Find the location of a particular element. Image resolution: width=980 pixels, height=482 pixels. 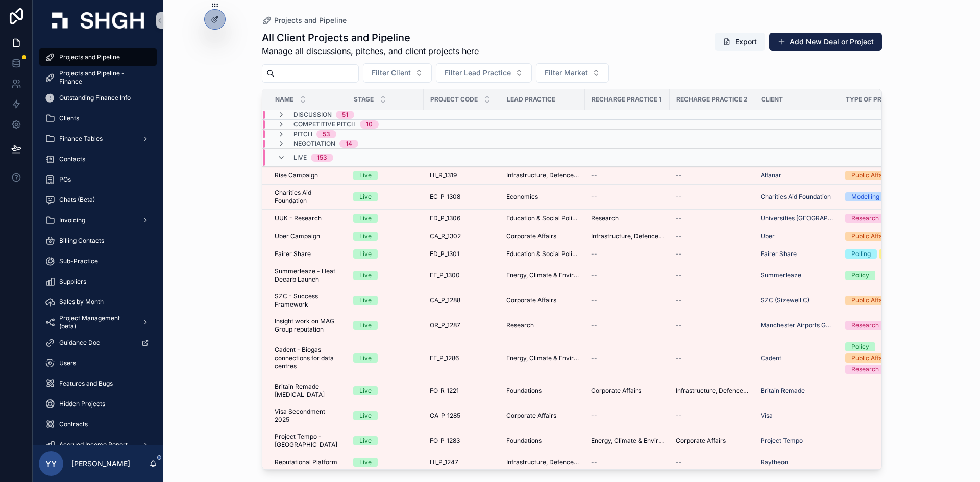

span: Corporate Affairs is located at coordinates (531, 300).